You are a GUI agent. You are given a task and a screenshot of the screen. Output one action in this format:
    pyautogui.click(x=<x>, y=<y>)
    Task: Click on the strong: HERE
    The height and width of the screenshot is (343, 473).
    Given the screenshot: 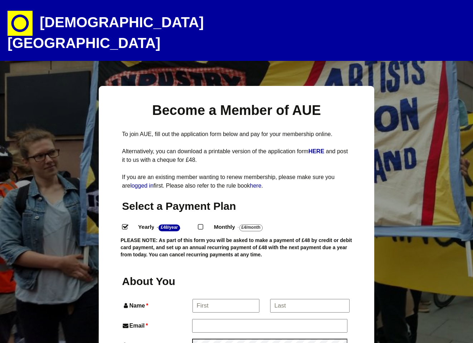 What is the action you would take?
    pyautogui.click(x=317, y=151)
    